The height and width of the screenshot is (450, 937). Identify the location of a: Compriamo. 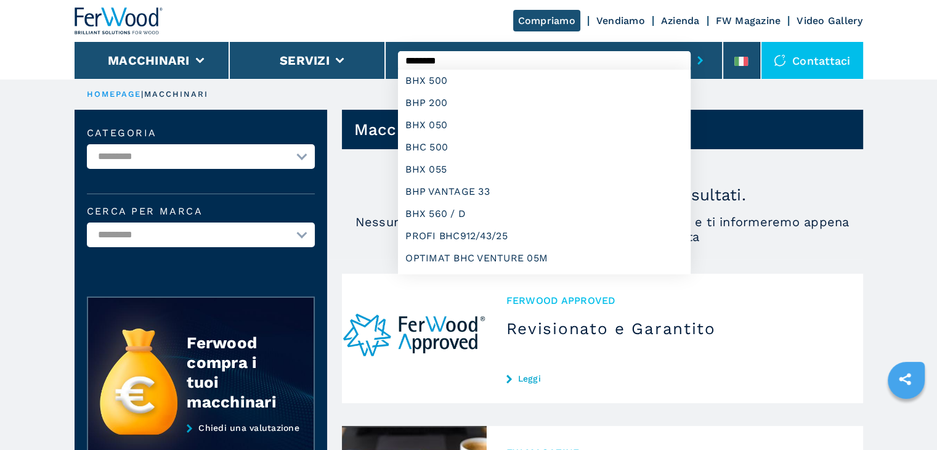
(547, 20).